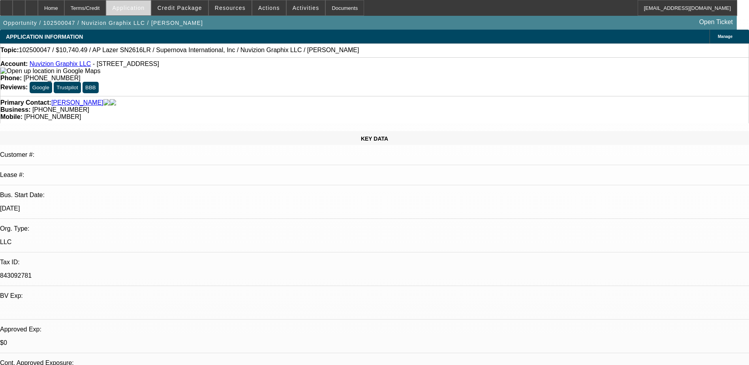  Describe the element at coordinates (14, 87) in the screenshot. I see `strong: Reviews:` at that location.